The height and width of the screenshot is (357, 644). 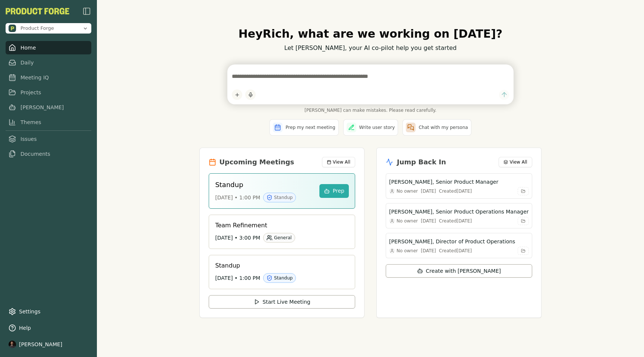 What do you see at coordinates (256, 162) in the screenshot?
I see `h2: Upcoming Meetings` at bounding box center [256, 162].